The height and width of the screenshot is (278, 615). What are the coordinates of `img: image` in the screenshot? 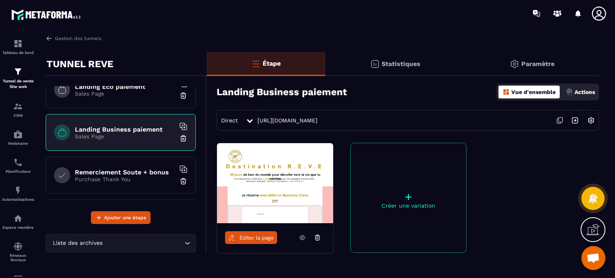 It's located at (275, 183).